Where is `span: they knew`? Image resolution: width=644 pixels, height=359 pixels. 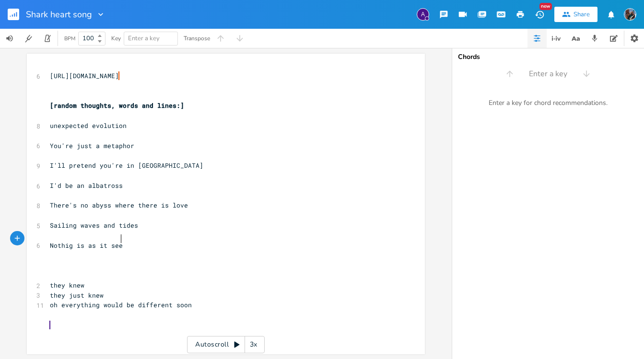
span: they knew is located at coordinates (67, 285).